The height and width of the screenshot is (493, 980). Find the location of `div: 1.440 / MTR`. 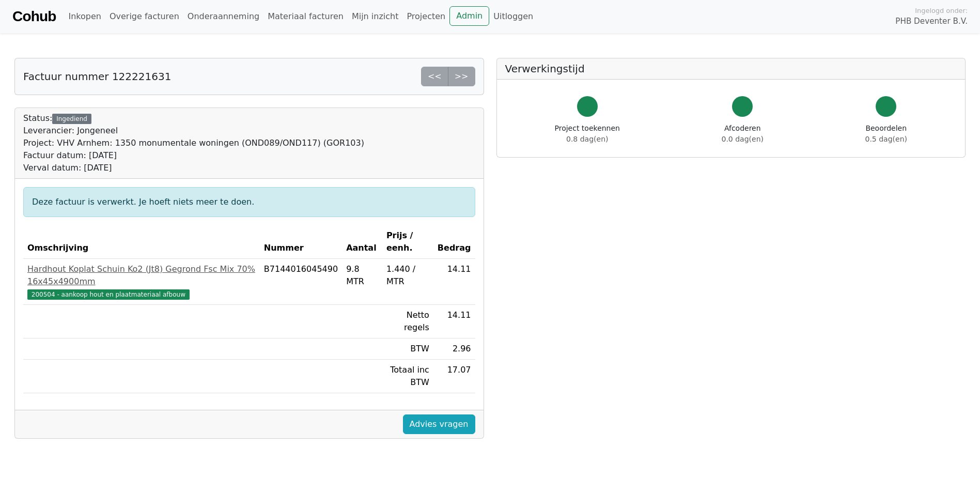

div: 1.440 / MTR is located at coordinates (407, 275).